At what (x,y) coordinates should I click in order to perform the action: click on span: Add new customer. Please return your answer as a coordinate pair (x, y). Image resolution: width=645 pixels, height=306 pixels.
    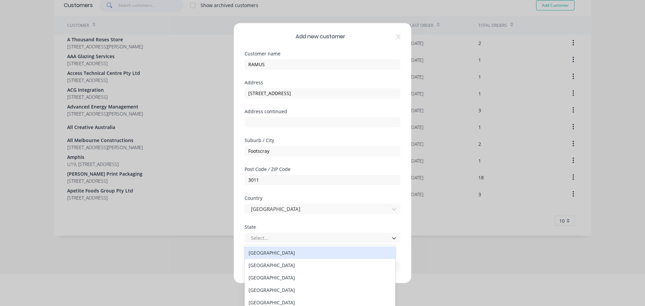
    Looking at the image, I should click on (321, 36).